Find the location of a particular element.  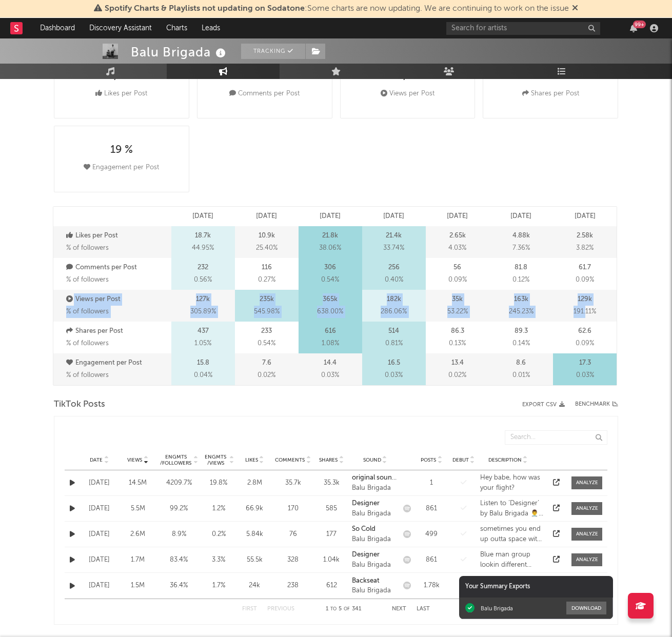

div: 5.84k is located at coordinates (255, 534).